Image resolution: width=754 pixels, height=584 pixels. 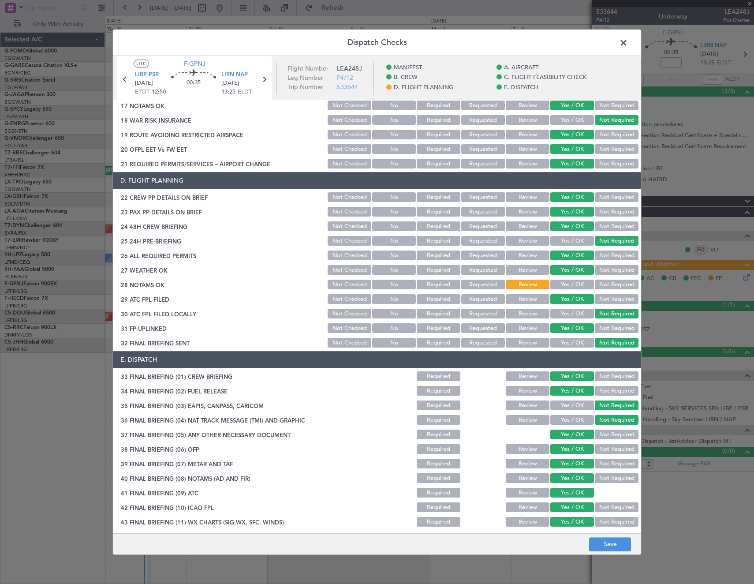 What do you see at coordinates (610, 544) in the screenshot?
I see `button: Save` at bounding box center [610, 544].